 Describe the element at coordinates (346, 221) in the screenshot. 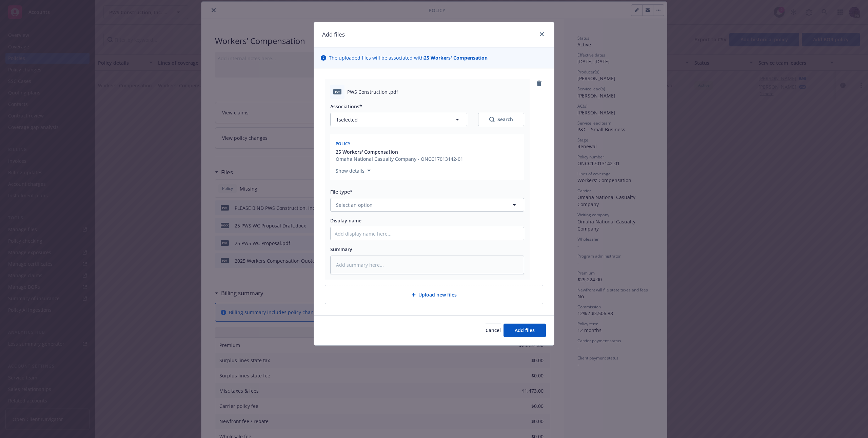

I see `span: Display name` at that location.